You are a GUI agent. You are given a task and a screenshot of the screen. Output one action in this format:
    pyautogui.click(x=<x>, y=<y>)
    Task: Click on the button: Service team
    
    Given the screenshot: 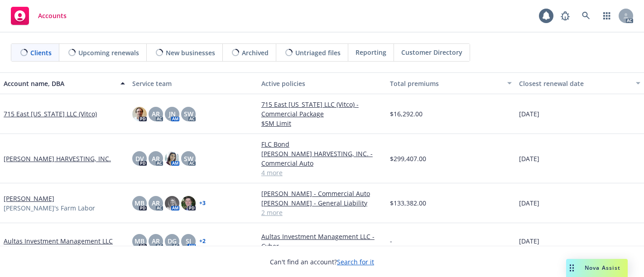 What is the action you would take?
    pyautogui.click(x=192, y=83)
    